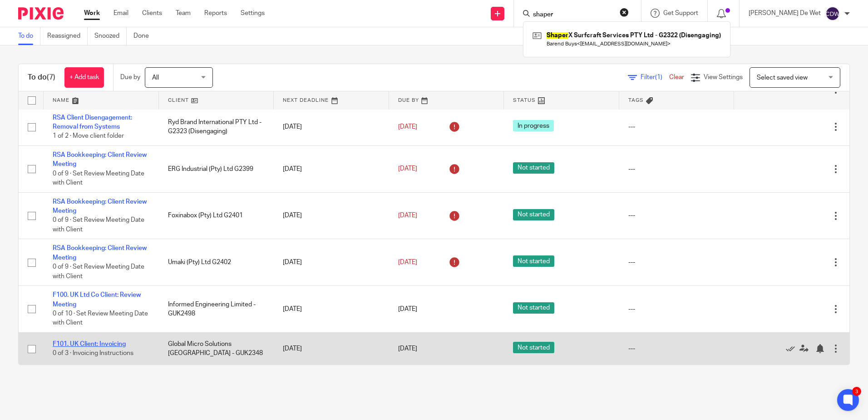 This screenshot has height=420, width=868. What do you see at coordinates (110, 36) in the screenshot?
I see `a: Snoozed` at bounding box center [110, 36].